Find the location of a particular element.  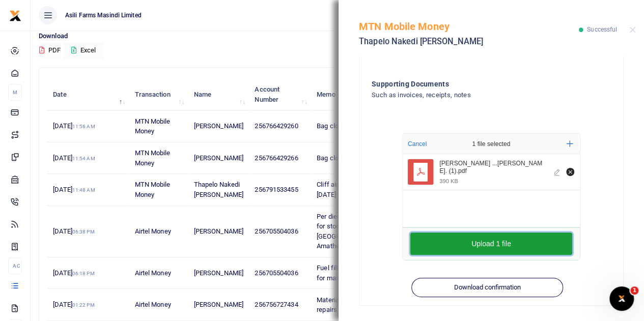

th: Memo: activate to sort column ascending is located at coordinates (359, 95).